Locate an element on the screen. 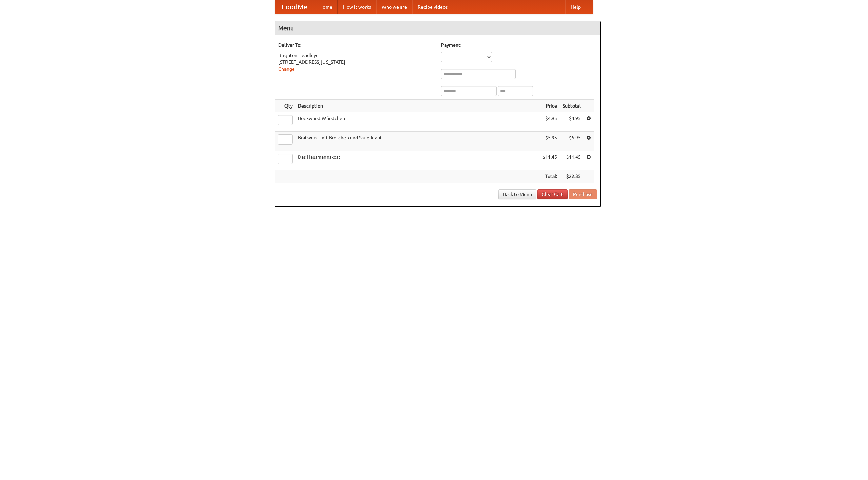 The width and height of the screenshot is (868, 480). a: Home is located at coordinates (326, 7).